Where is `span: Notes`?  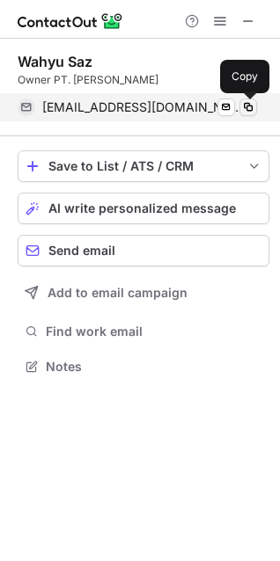
span: Notes is located at coordinates (154, 367).